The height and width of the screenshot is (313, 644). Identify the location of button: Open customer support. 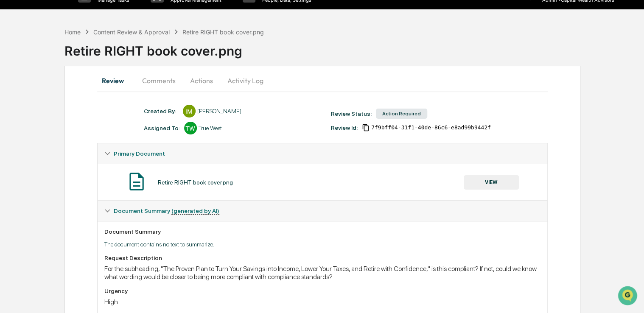
(10, 10).